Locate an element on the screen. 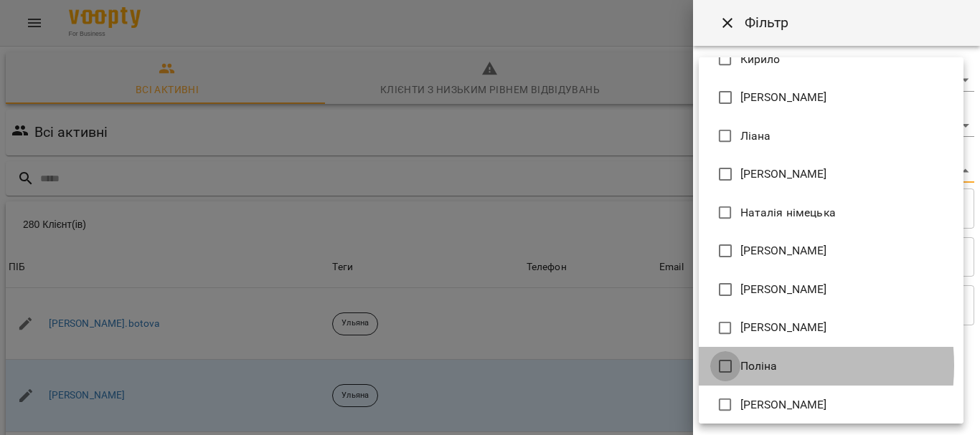  span: Кирило is located at coordinates (760, 60).